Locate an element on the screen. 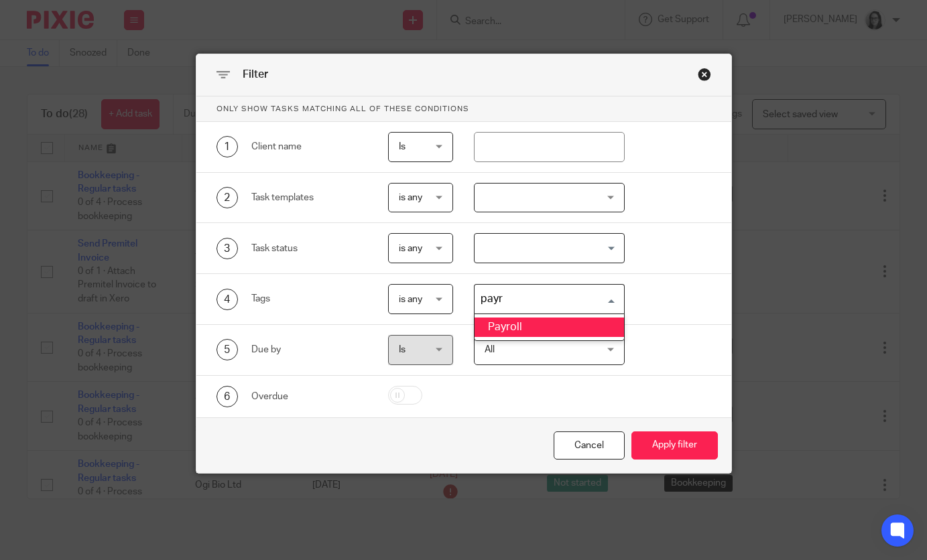 This screenshot has width=927, height=560. p: Only show tasks matching all of these conditions is located at coordinates (464, 109).